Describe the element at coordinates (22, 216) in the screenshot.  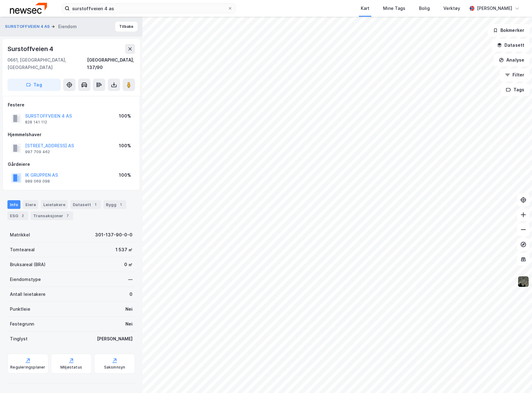
I see `div: 2` at that location.